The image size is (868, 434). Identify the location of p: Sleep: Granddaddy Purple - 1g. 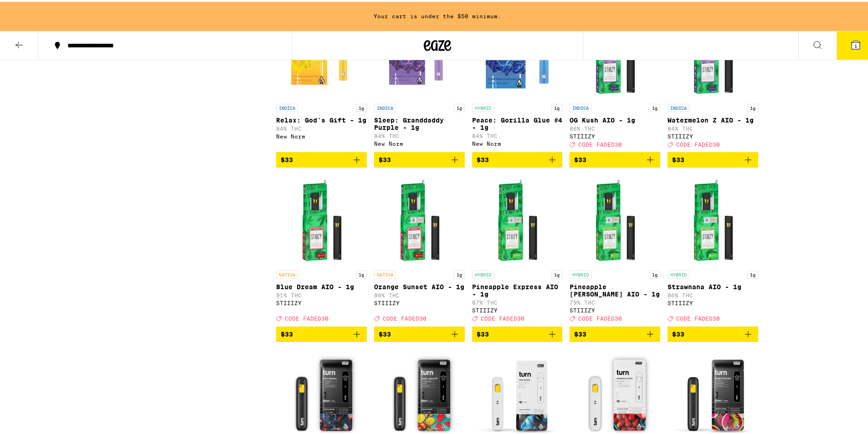
(419, 122).